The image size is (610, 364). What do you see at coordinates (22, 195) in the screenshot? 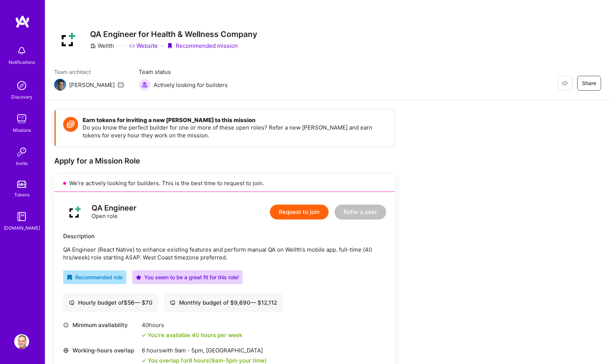
I see `div: Tokens` at bounding box center [22, 195].